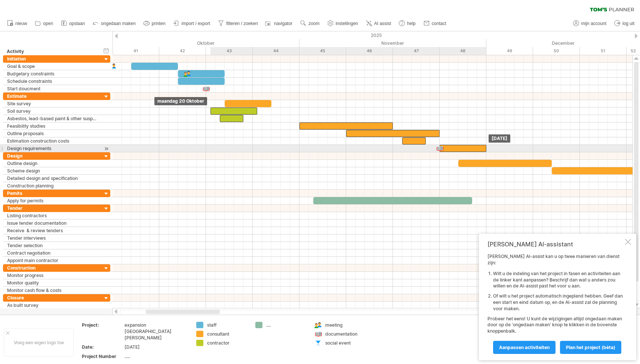 The height and width of the screenshot is (364, 640). I want to click on a: zoom, so click(309, 24).